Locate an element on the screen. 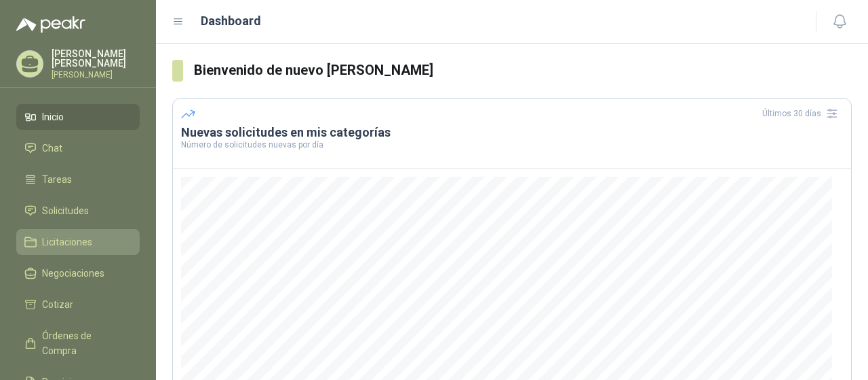  a: Licitaciones is located at coordinates (78, 242).